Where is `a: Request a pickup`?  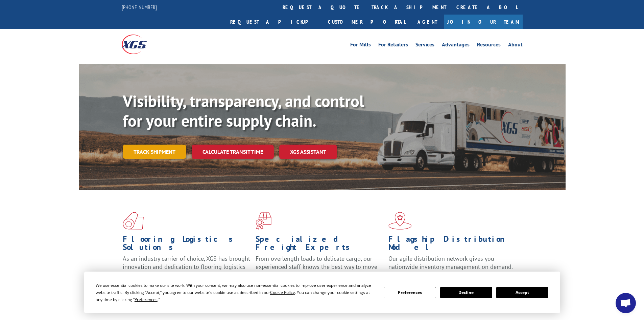
a: Request a pickup is located at coordinates (274, 22).